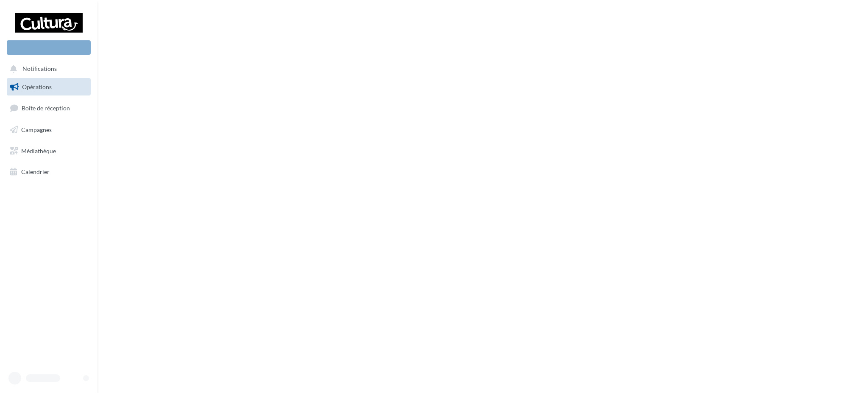 This screenshot has height=393, width=868. Describe the element at coordinates (35, 172) in the screenshot. I see `span: Calendrier` at that location.